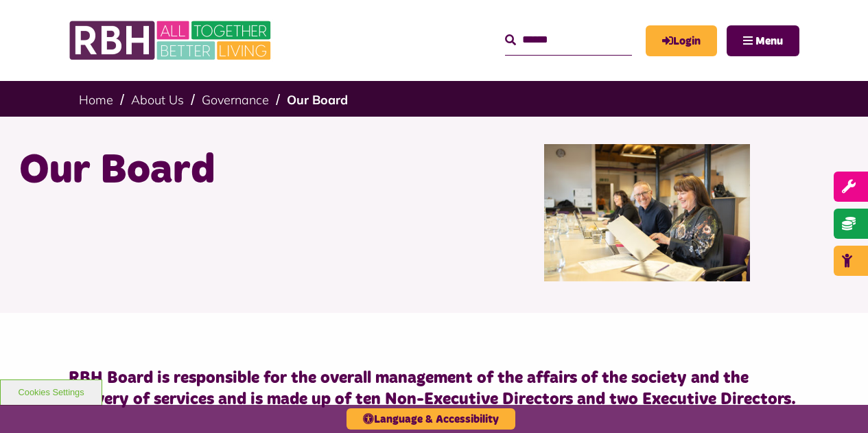 Image resolution: width=868 pixels, height=433 pixels. What do you see at coordinates (317, 100) in the screenshot?
I see `a: Our Board` at bounding box center [317, 100].